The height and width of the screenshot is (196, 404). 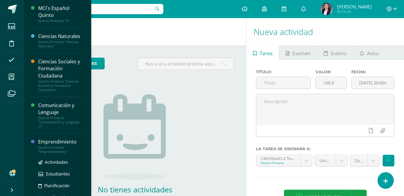 What do you see at coordinates (61, 44) in the screenshot?
I see `div: Quinto Primaria "Ciencias Naturales"` at bounding box center [61, 44].